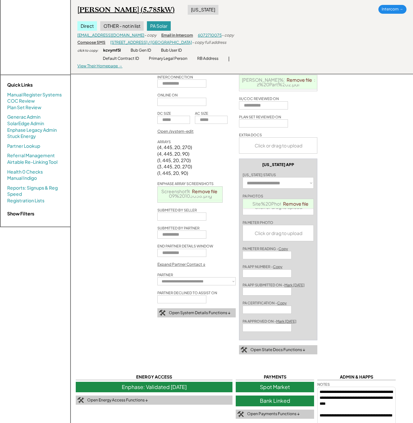 This screenshot has width=413, height=423. What do you see at coordinates (31, 155) in the screenshot?
I see `a: Referral Management` at bounding box center [31, 155].